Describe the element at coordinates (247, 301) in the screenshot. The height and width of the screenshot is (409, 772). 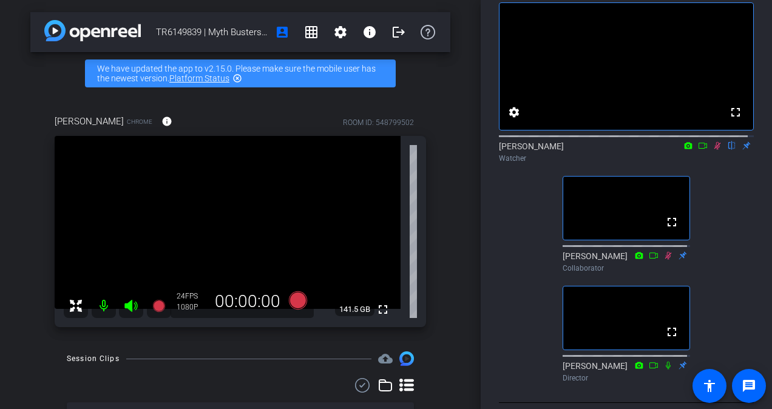
I see `div: 00:00:00` at that location.